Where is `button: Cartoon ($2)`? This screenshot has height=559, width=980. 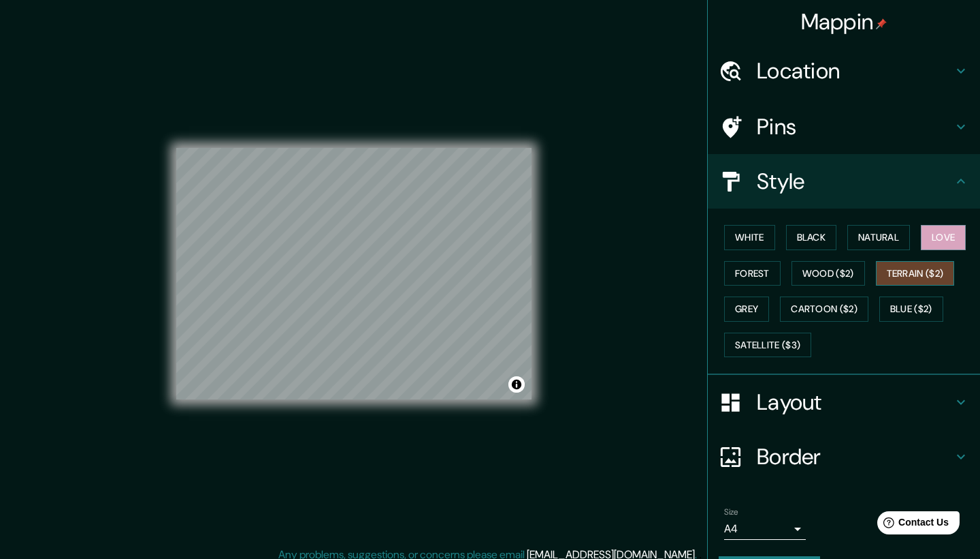
button: Cartoon ($2) is located at coordinates (824, 308).